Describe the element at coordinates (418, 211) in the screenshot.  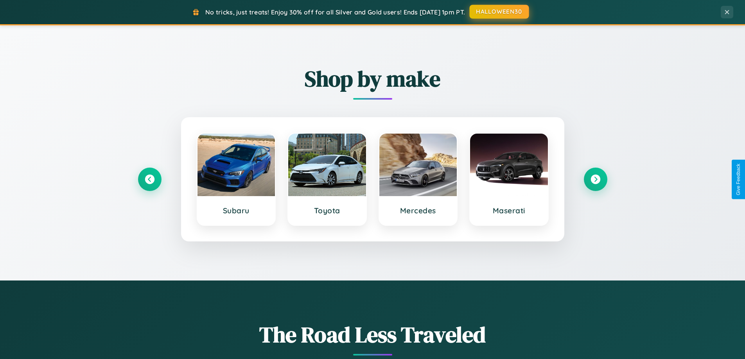
I see `h3: Mercedes` at that location.